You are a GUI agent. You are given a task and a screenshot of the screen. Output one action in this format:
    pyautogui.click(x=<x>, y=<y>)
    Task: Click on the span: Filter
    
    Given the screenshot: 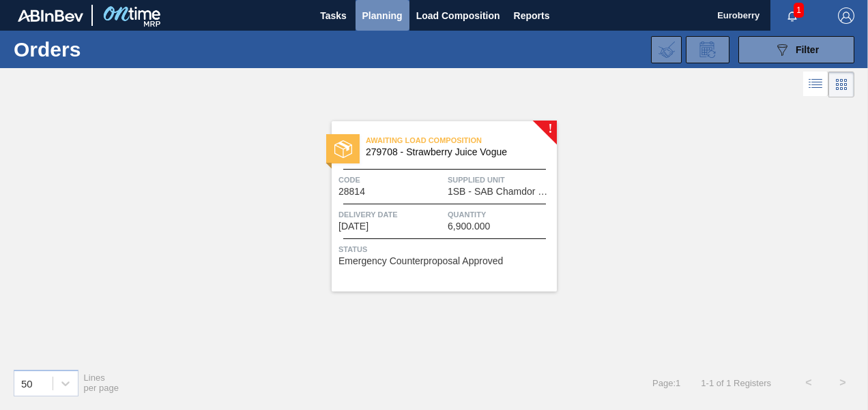 What is the action you would take?
    pyautogui.click(x=807, y=49)
    